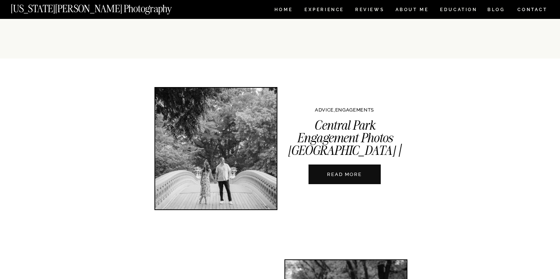 This screenshot has width=560, height=279. I want to click on nav: REVIEWS, so click(369, 10).